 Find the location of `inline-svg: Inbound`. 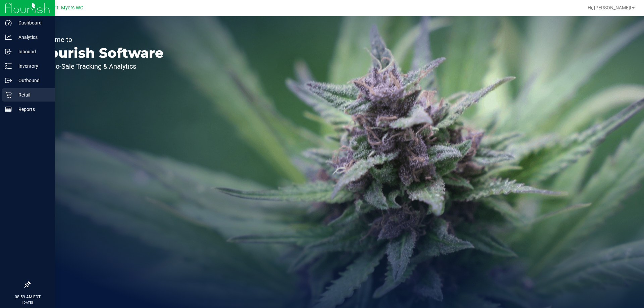

inline-svg: Inbound is located at coordinates (8, 51).